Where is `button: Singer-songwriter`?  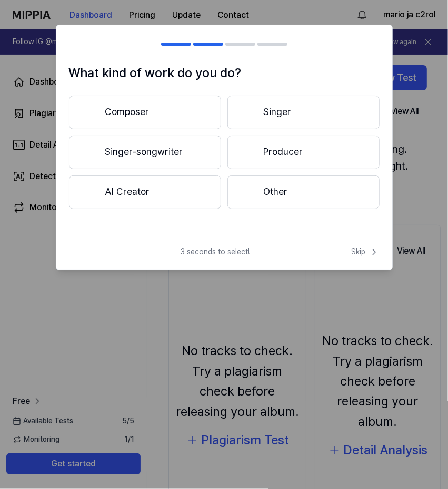
button: Singer-songwriter is located at coordinates (145, 153).